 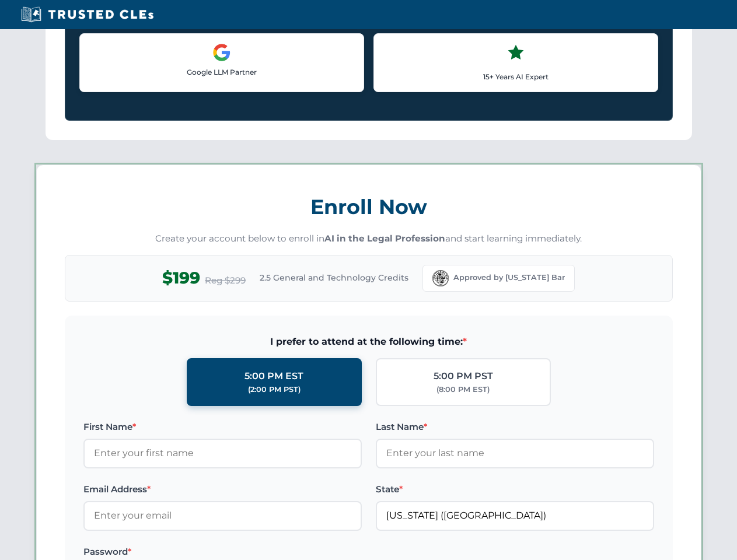 What do you see at coordinates (222, 490) in the screenshot?
I see `label: Email Address` at bounding box center [222, 490].